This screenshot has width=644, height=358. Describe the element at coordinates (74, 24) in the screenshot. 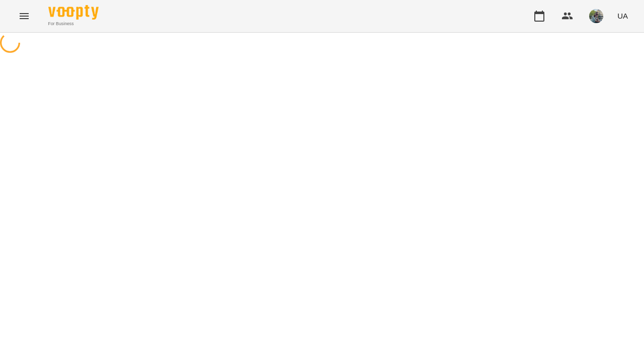

I see `span: For Business` at that location.